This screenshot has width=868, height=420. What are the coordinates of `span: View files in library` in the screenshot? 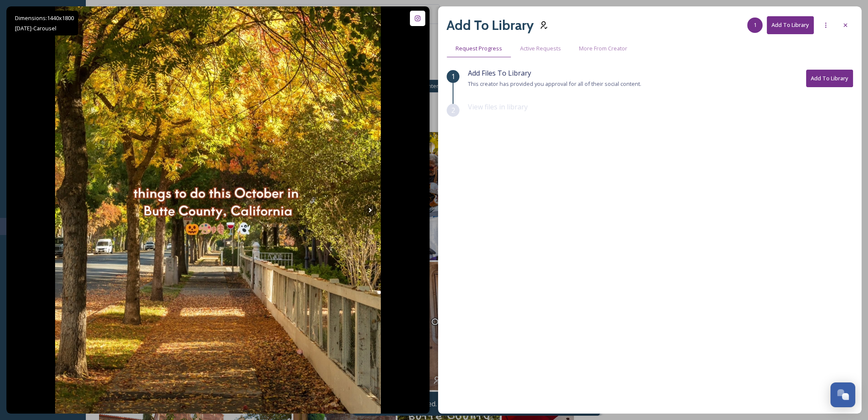 It's located at (498, 107).